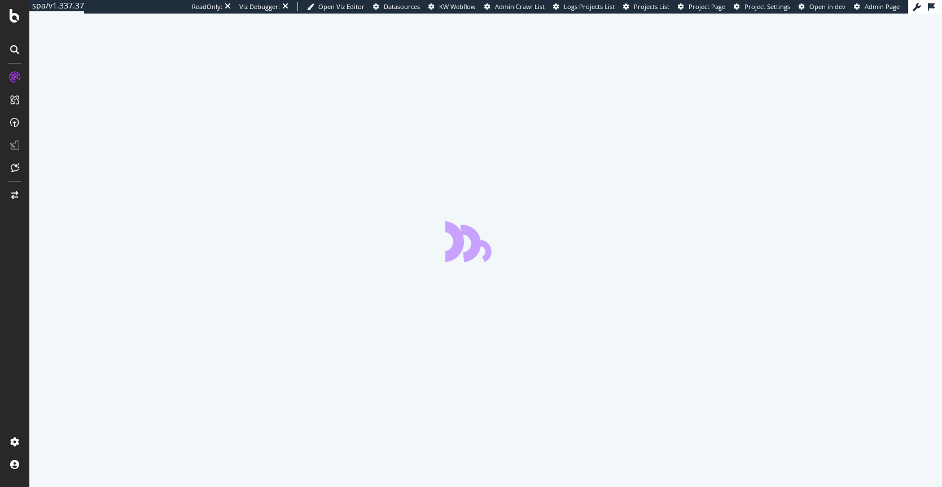  Describe the element at coordinates (336, 7) in the screenshot. I see `a: Open Viz Editor` at that location.